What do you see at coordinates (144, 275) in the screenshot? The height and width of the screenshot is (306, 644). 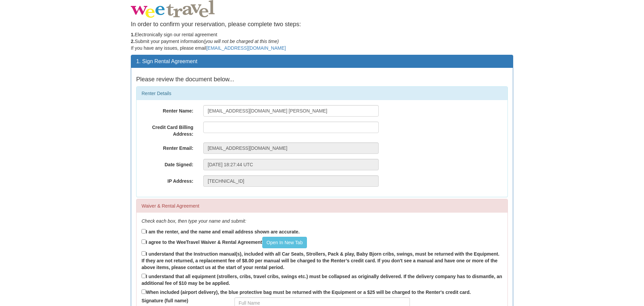 I see `input: I understand that all equipment (strollers, cribs, travel cribs, swings etc.) must be collapsed a...` at bounding box center [144, 275].